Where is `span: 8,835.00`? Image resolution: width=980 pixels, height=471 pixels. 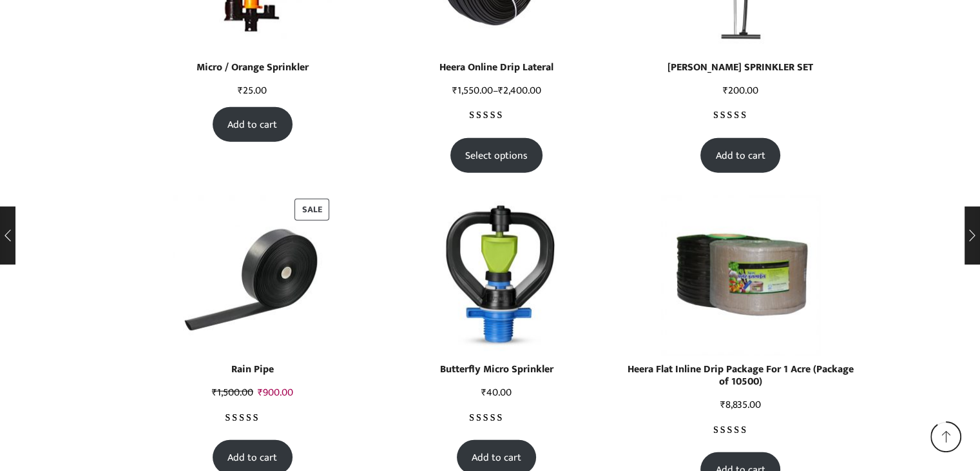 span: 8,835.00 is located at coordinates (740, 404).